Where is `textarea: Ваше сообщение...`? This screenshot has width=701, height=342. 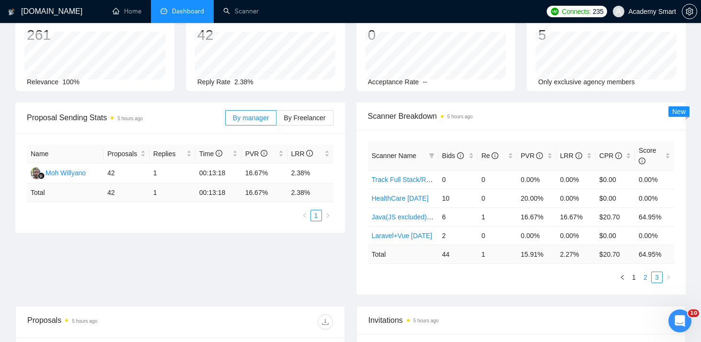
textarea: Ваше сообщение... is located at coordinates (96, 249).